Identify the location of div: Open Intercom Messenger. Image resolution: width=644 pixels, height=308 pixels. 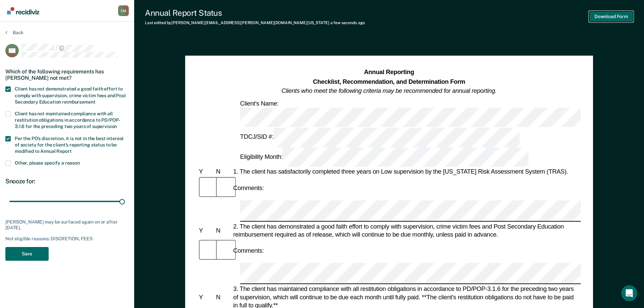
(629, 294).